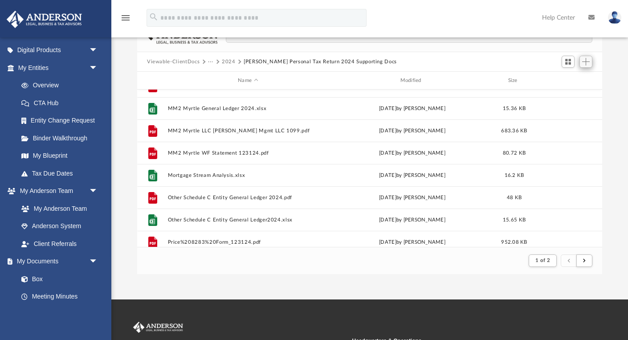 Image resolution: width=628 pixels, height=340 pixels. What do you see at coordinates (126, 20) in the screenshot?
I see `a: menu` at bounding box center [126, 20].